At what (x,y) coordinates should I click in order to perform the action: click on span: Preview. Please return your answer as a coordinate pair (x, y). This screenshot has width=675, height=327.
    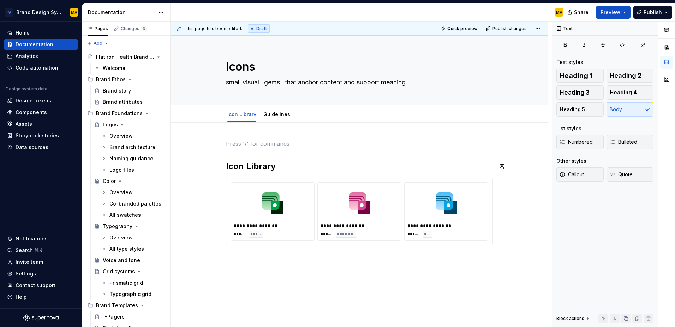
    Looking at the image, I should click on (610, 12).